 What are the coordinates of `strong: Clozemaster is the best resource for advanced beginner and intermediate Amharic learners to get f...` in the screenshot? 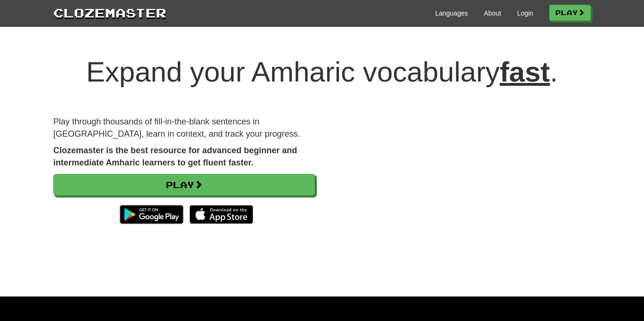 It's located at (175, 156).